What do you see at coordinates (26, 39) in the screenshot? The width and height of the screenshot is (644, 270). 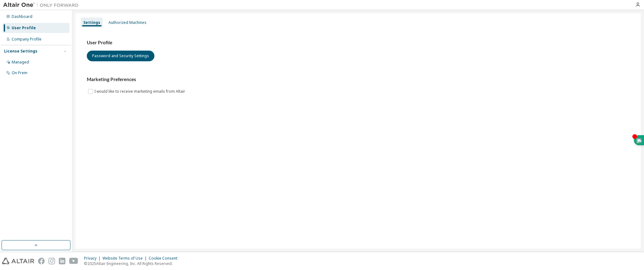 I see `div: Company Profile` at bounding box center [26, 39].